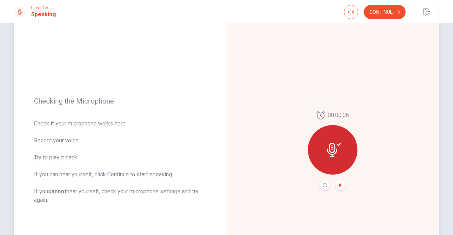 This screenshot has height=235, width=453. What do you see at coordinates (44, 8) in the screenshot?
I see `span: Level Test` at bounding box center [44, 8].